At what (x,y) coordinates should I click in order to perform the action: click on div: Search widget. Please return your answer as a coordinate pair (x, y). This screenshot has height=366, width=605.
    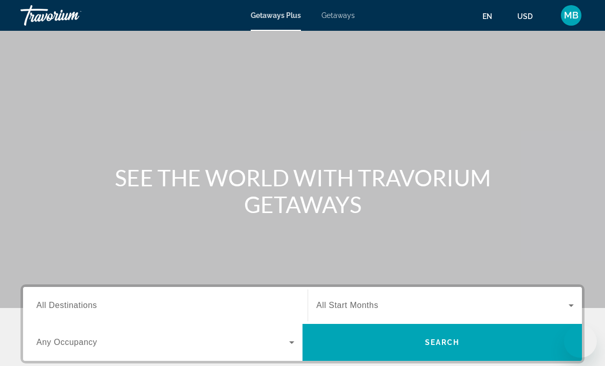
    Looking at the image, I should click on (303, 324).